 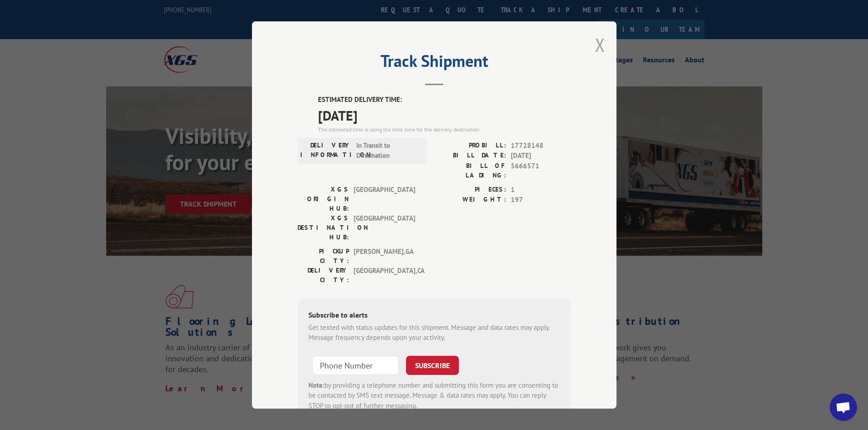 I want to click on span: 1, so click(x=541, y=190).